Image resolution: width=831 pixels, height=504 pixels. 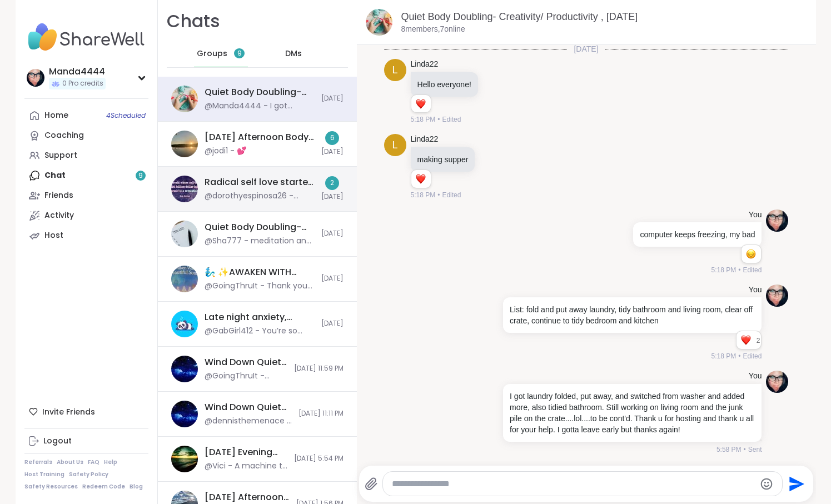 What do you see at coordinates (110, 463) in the screenshot?
I see `a: Help` at bounding box center [110, 463].